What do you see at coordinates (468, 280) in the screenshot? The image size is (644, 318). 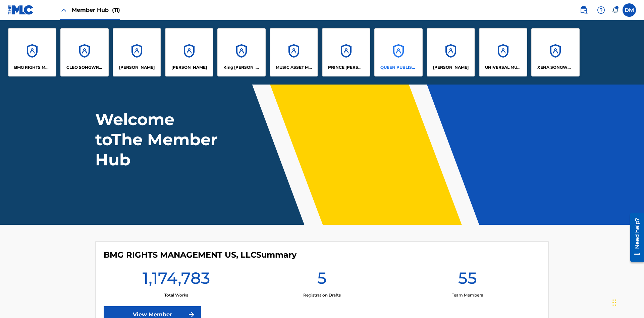 I see `h1: 55` at bounding box center [468, 280].